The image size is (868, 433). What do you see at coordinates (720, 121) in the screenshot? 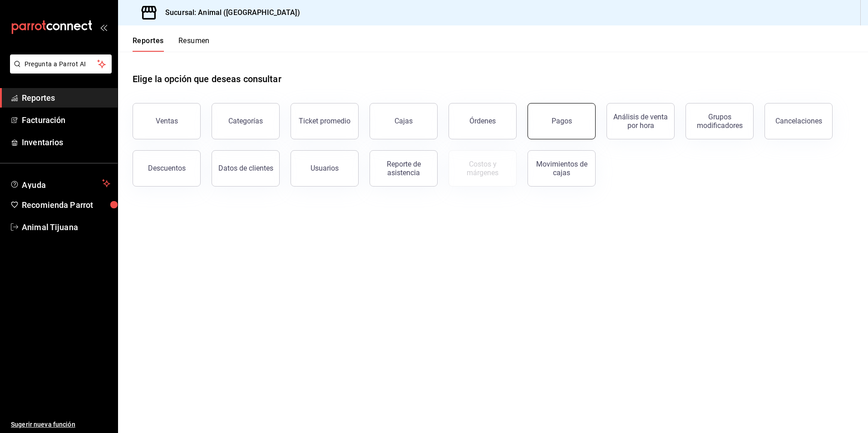
I see `div: Grupos modificadores` at bounding box center [720, 121].